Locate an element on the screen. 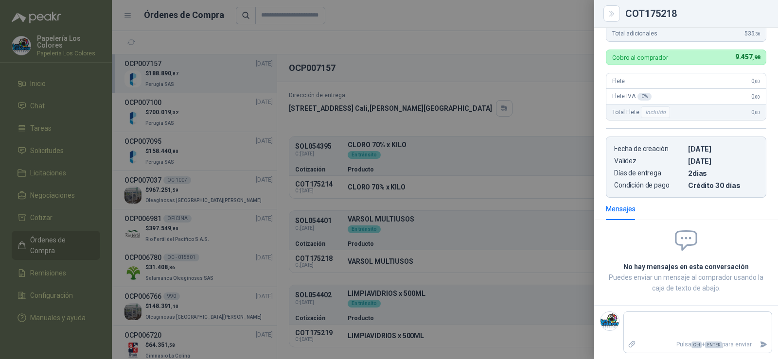 The height and width of the screenshot is (359, 778). span: 535 is located at coordinates (752, 34).